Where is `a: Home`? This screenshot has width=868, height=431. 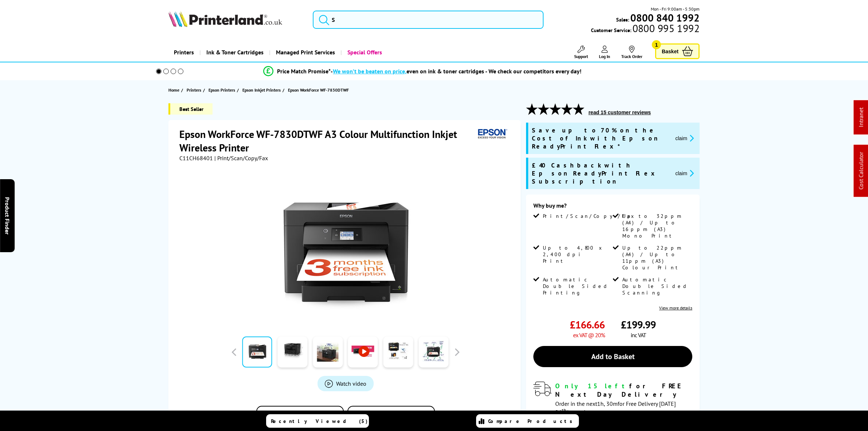 a: Home is located at coordinates (174, 90).